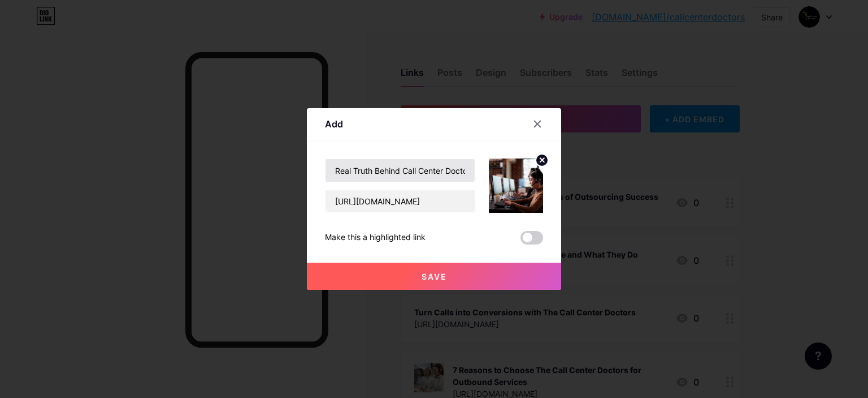 The width and height of the screenshot is (868, 398). I want to click on img: link_thumbnail, so click(516, 186).